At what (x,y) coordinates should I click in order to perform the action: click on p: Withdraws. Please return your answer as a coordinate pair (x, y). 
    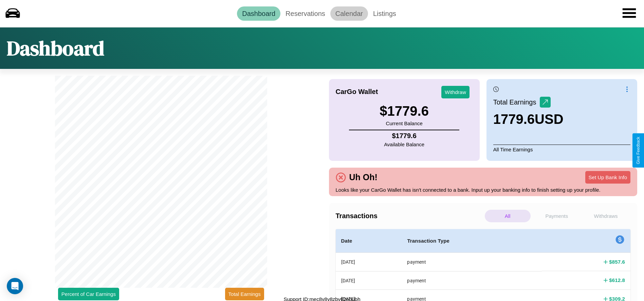
    Looking at the image, I should click on (606, 216).